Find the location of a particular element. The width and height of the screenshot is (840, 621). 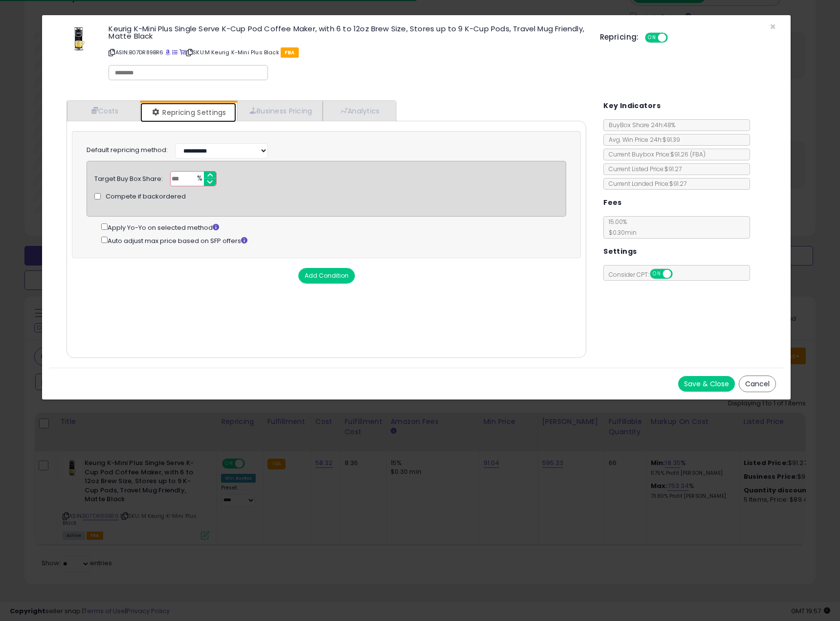

a: Repricing Settings is located at coordinates (188, 113).